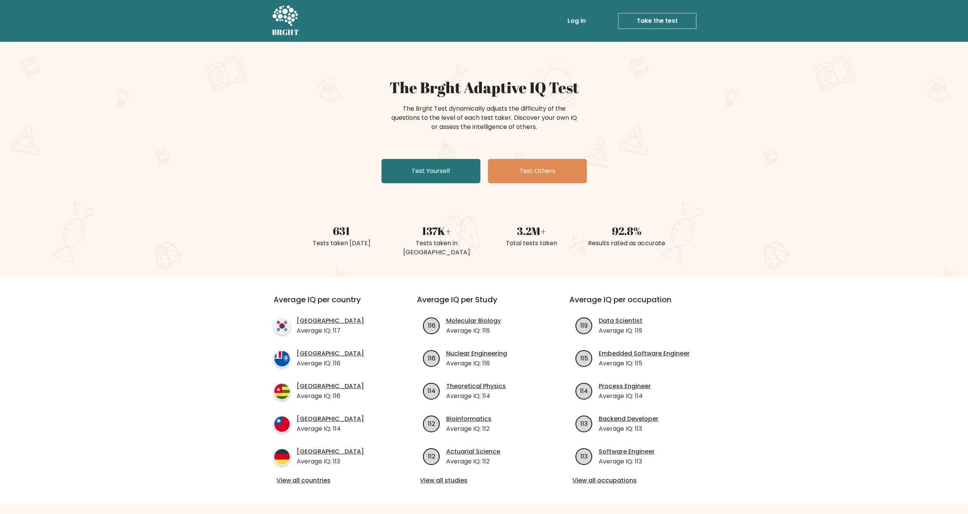 The height and width of the screenshot is (514, 968). I want to click on h1: The Brght Adaptive IQ Test, so click(484, 87).